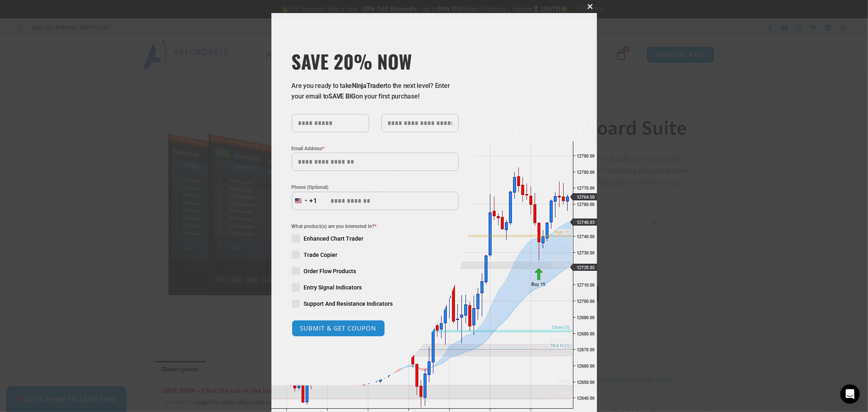 This screenshot has width=868, height=412. What do you see at coordinates (375, 61) in the screenshot?
I see `span: SAVE 20% NOW` at bounding box center [375, 61].